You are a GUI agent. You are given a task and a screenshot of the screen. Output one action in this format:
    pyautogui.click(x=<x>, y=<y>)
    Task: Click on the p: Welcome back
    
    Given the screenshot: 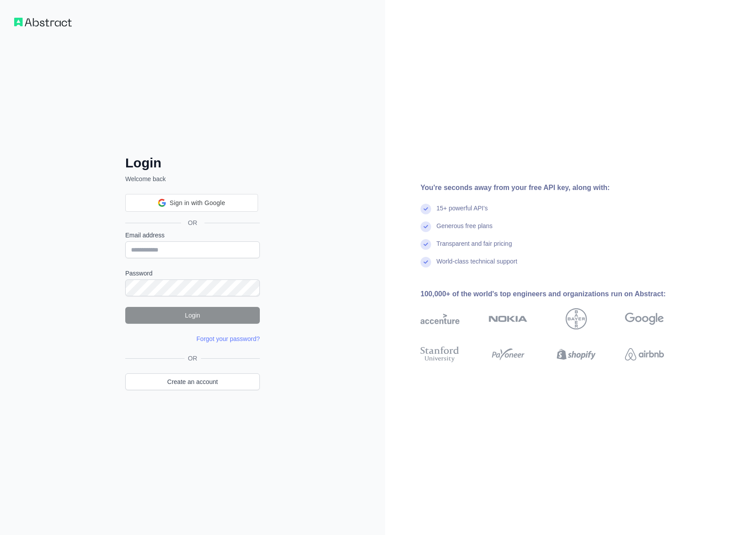 What is the action you would take?
    pyautogui.click(x=193, y=179)
    